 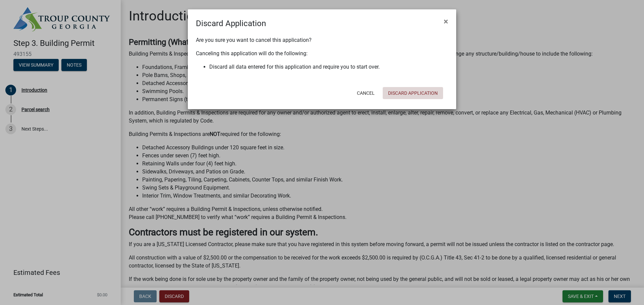 What do you see at coordinates (322, 54) in the screenshot?
I see `p: Canceling this application will do the following:` at bounding box center [322, 54].